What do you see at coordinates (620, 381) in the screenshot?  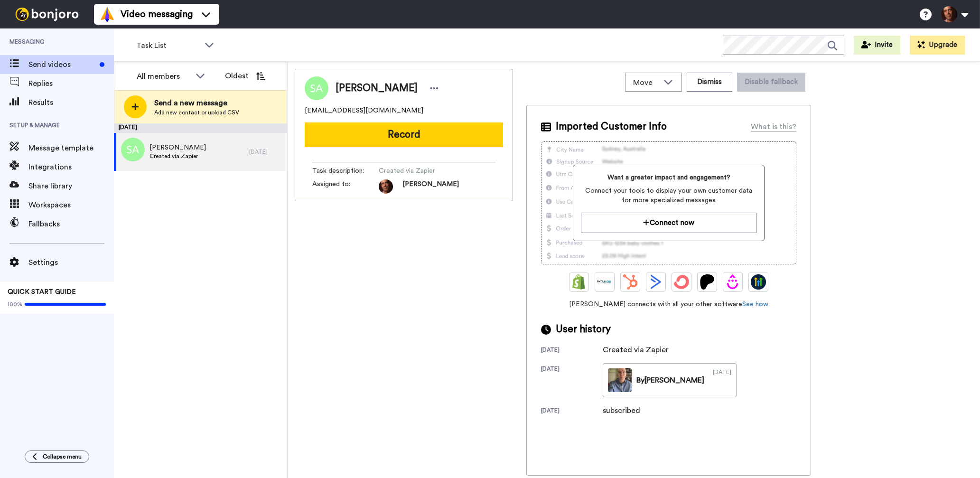 I see `img: 1f25a82f-8067-43c4-bae4-12cdcd781aeb-thumb.jpg` at bounding box center [620, 381].